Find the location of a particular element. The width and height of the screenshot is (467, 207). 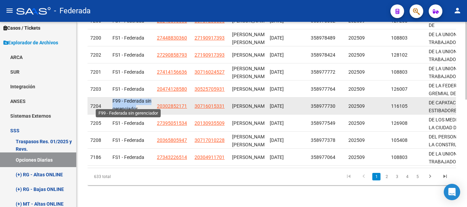

span: Explorador de Archivos is located at coordinates (31, 43).